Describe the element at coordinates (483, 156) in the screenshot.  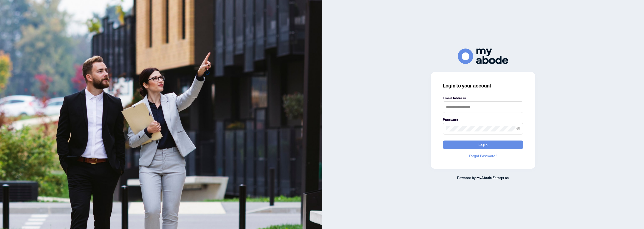
I see `a: Forgot Password?` at that location.